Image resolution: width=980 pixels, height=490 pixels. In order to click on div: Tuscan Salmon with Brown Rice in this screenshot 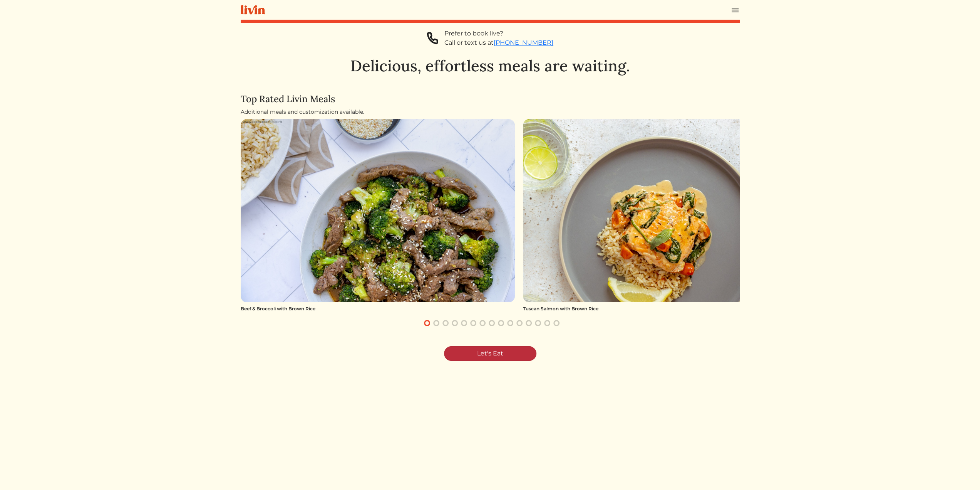, I will do `click(660, 309)`.